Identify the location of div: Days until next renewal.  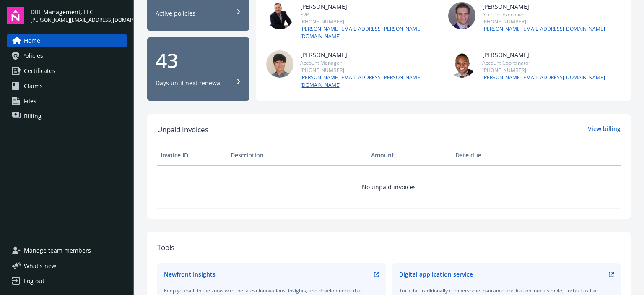
(188, 83).